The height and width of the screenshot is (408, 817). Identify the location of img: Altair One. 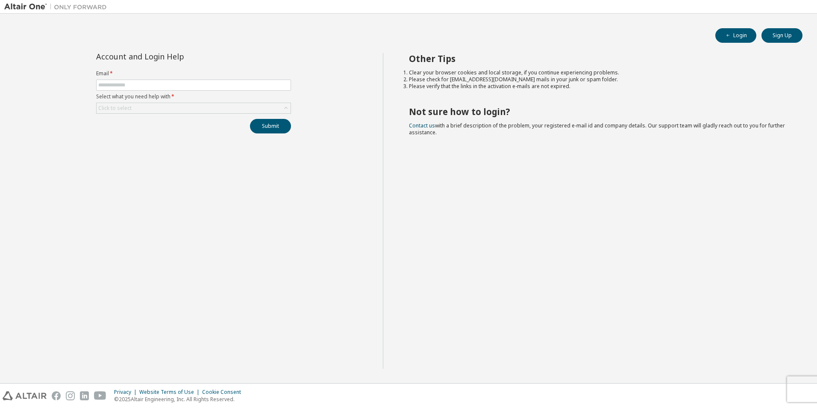
(58, 7).